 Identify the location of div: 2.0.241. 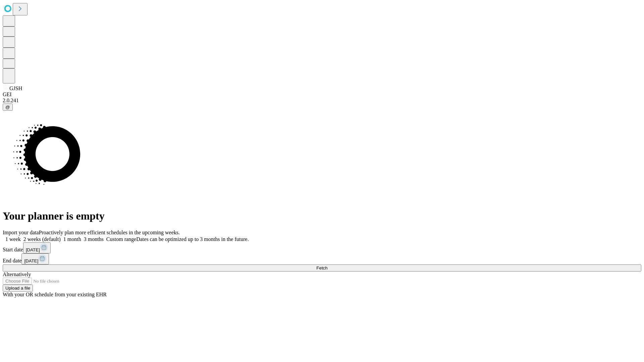
(322, 100).